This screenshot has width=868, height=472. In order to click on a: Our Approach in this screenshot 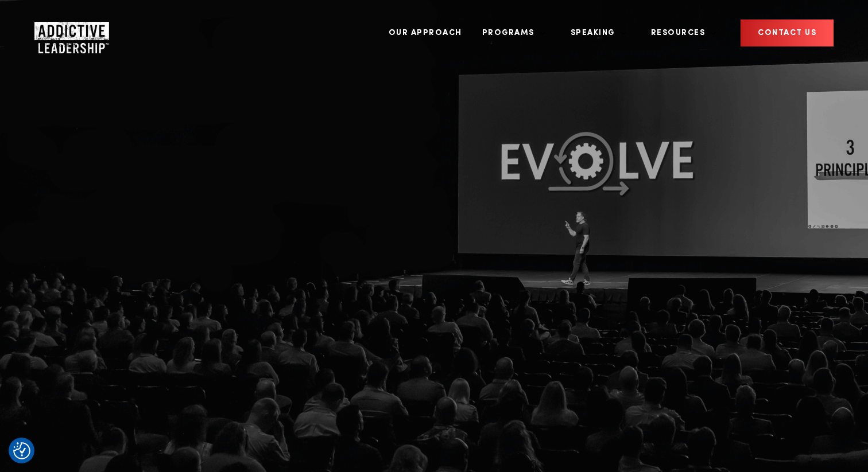, I will do `click(425, 32)`.